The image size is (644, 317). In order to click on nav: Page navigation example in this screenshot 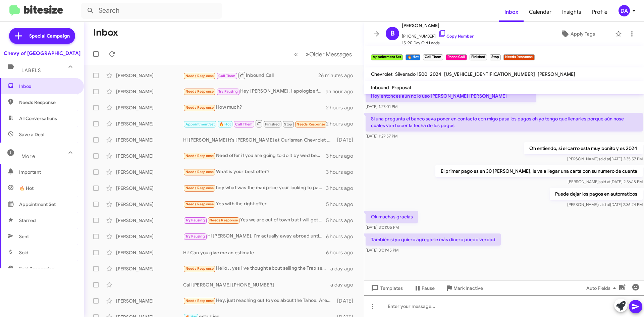, I will do `click(323, 54)`.